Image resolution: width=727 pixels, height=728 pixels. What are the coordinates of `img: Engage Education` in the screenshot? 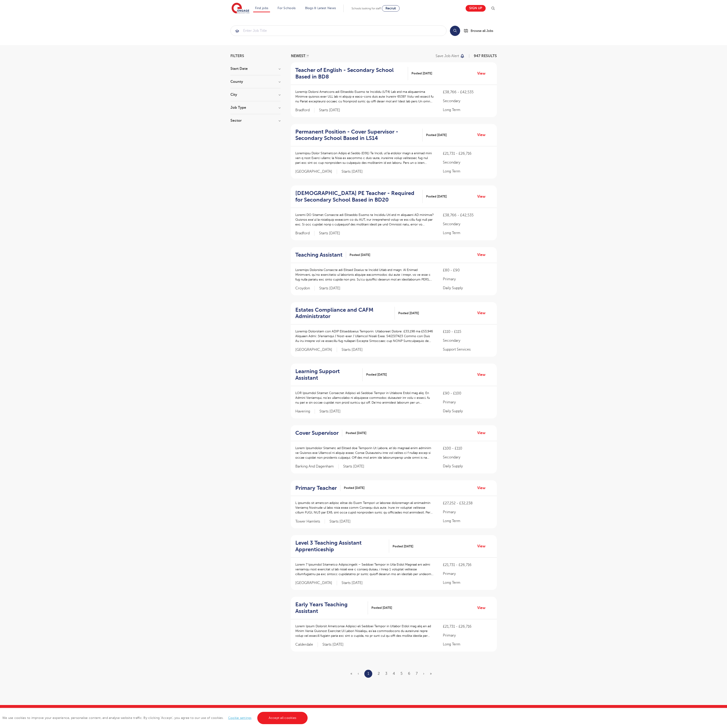 It's located at (240, 8).